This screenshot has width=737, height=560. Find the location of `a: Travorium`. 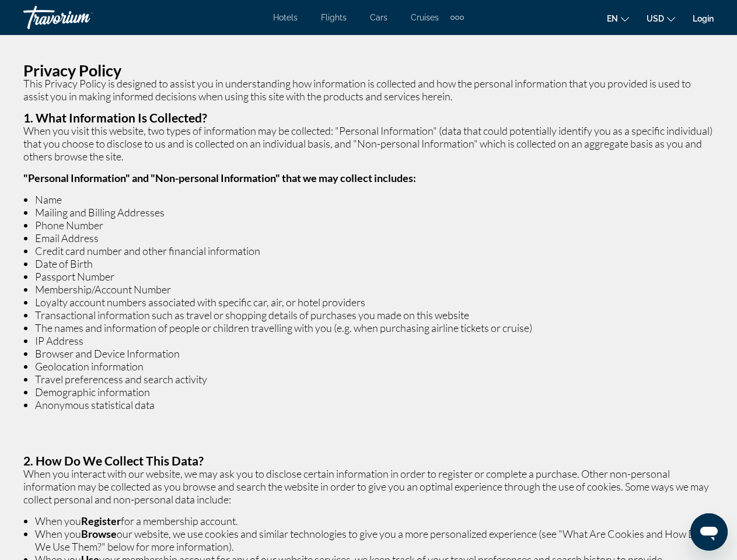

a: Travorium is located at coordinates (82, 18).